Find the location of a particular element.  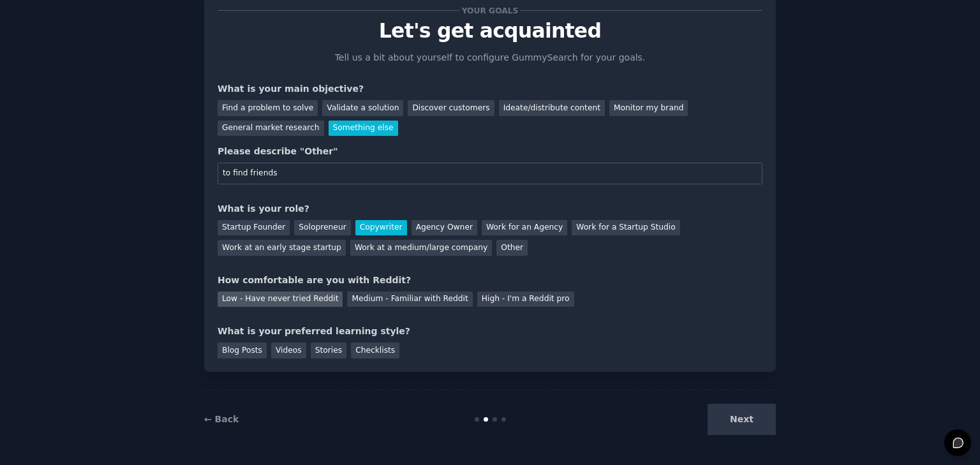

div: Validate a solution is located at coordinates (362, 108).